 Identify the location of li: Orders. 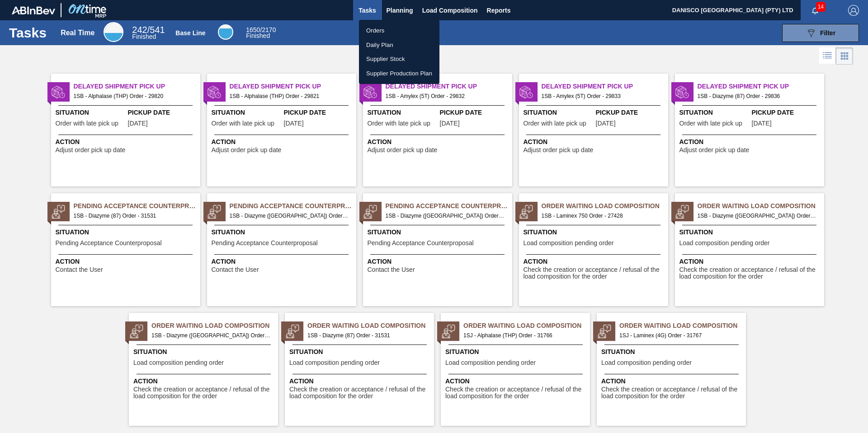
(399, 30).